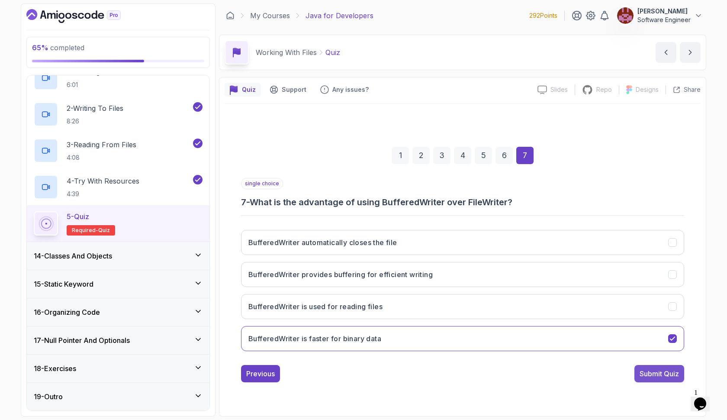  What do you see at coordinates (118, 396) in the screenshot?
I see `button: 19-Outro` at bounding box center [118, 396].